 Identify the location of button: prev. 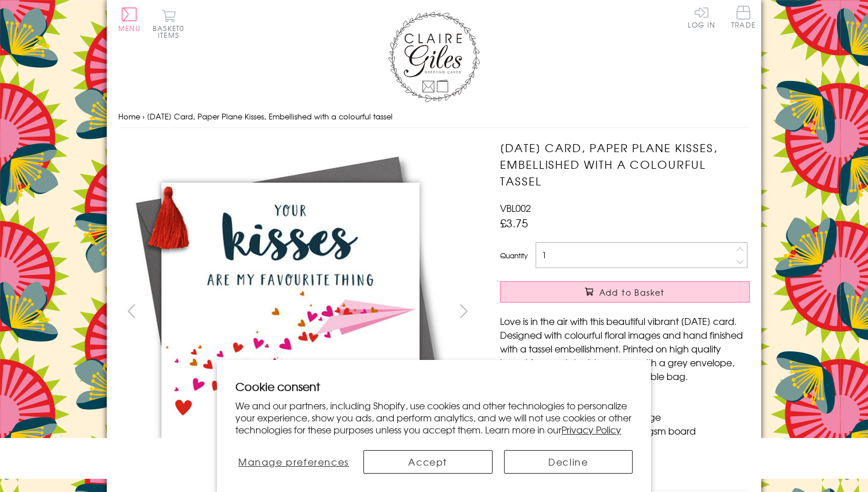
(131, 311).